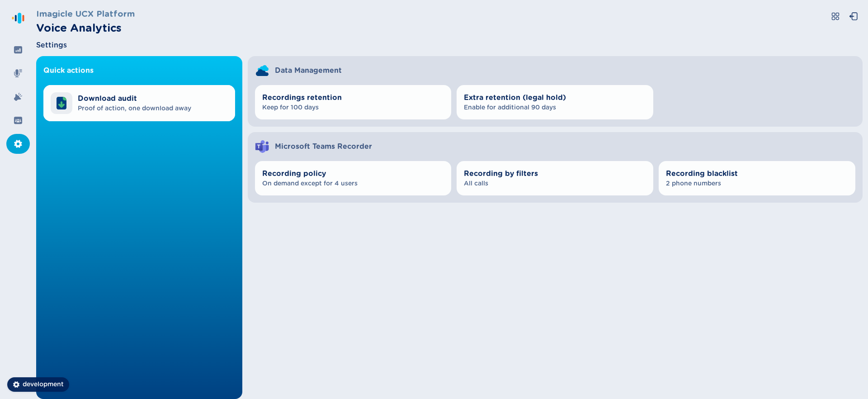  Describe the element at coordinates (353, 174) in the screenshot. I see `span: Recording policy` at that location.